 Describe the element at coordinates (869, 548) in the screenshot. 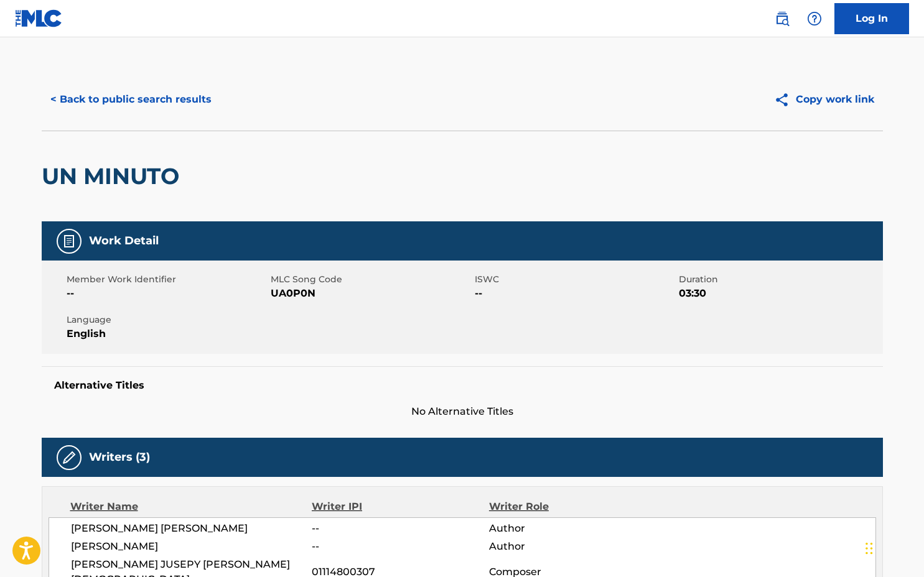

I see `div: Drag` at that location.